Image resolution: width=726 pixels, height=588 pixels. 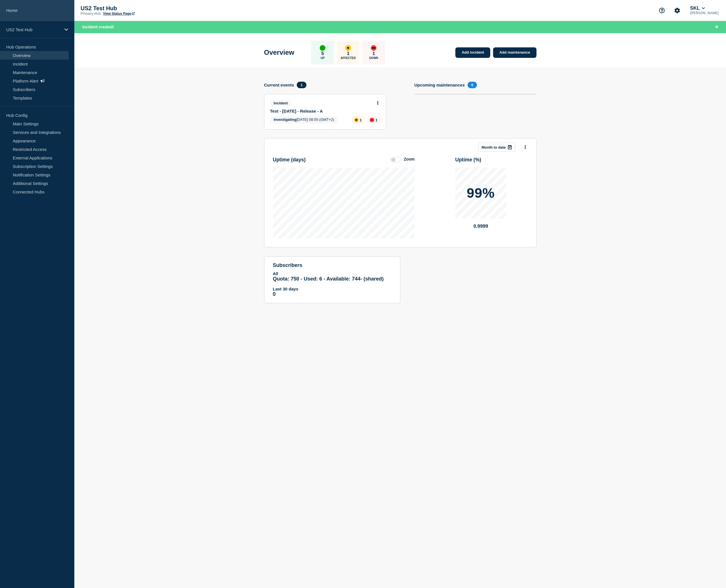 What do you see at coordinates (473, 53) in the screenshot?
I see `a: Add incident` at bounding box center [473, 53].